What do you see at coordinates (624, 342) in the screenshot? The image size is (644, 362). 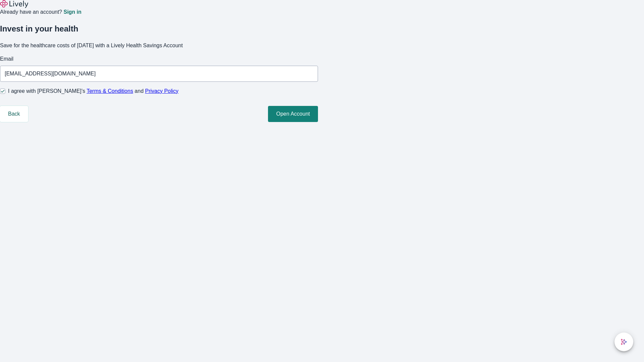 I see `button: chat` at bounding box center [624, 342].